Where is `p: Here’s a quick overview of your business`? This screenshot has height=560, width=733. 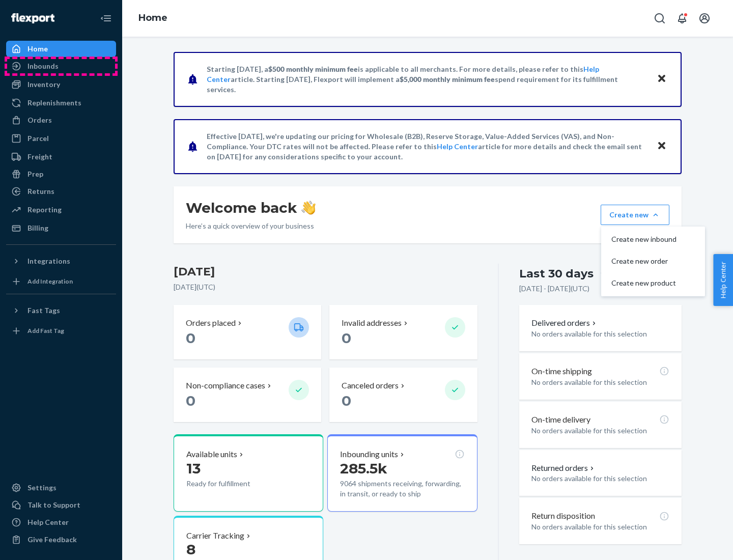 p: Here’s a quick overview of your business is located at coordinates (251, 226).